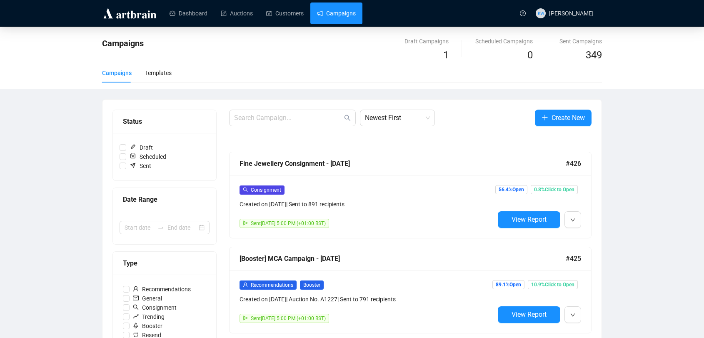  I want to click on input: Start date, so click(139, 227).